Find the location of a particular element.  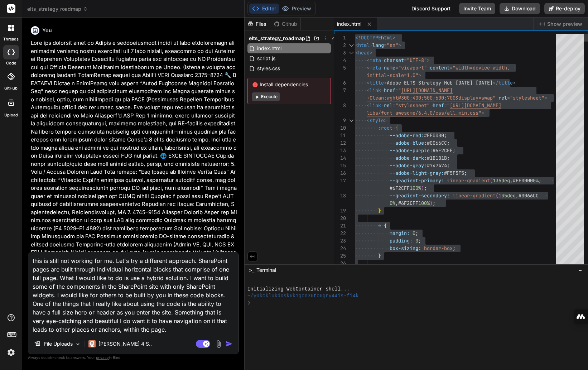

span: 135deg is located at coordinates (501, 181).